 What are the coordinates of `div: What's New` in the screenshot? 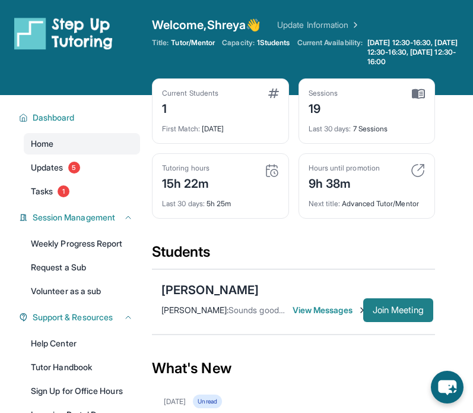 It's located at (293, 368).